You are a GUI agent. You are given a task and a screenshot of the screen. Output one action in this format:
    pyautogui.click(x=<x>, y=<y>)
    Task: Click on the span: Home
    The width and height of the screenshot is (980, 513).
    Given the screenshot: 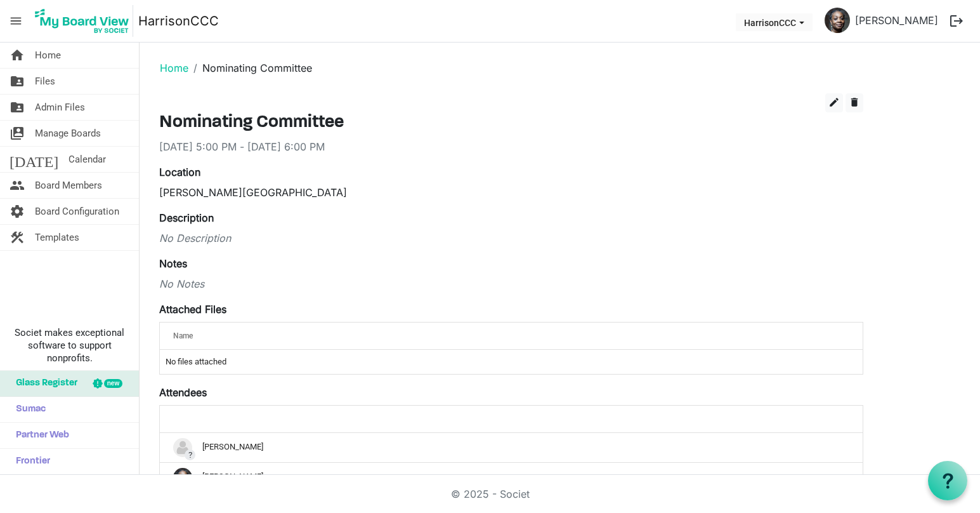 What is the action you would take?
    pyautogui.click(x=47, y=55)
    